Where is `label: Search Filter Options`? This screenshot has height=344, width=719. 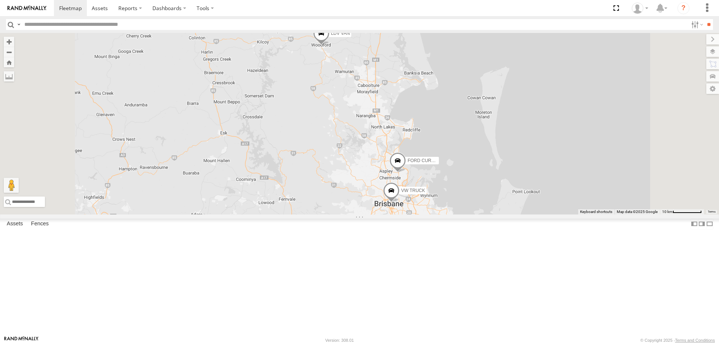
label: Search Filter Options is located at coordinates (696, 24).